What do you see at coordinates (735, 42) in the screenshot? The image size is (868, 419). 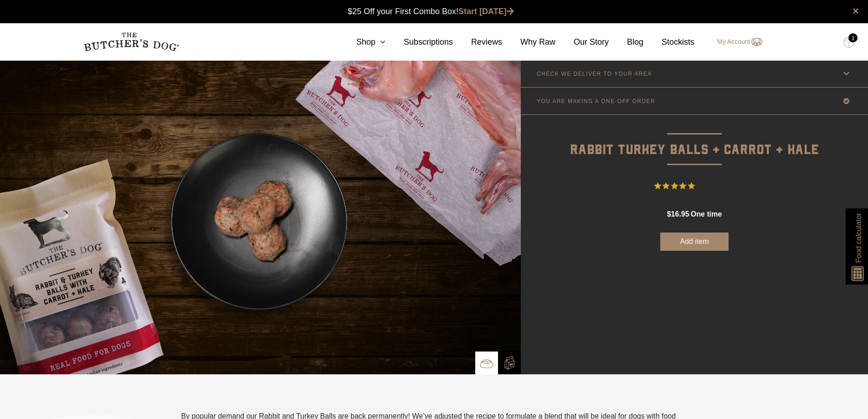 I see `a: My Account` at bounding box center [735, 42].